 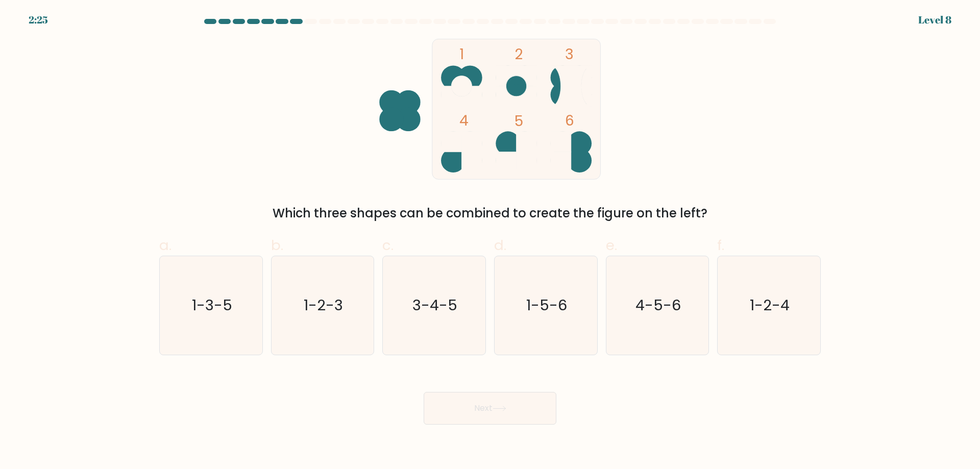 What do you see at coordinates (277, 244) in the screenshot?
I see `span: b.` at bounding box center [277, 244].